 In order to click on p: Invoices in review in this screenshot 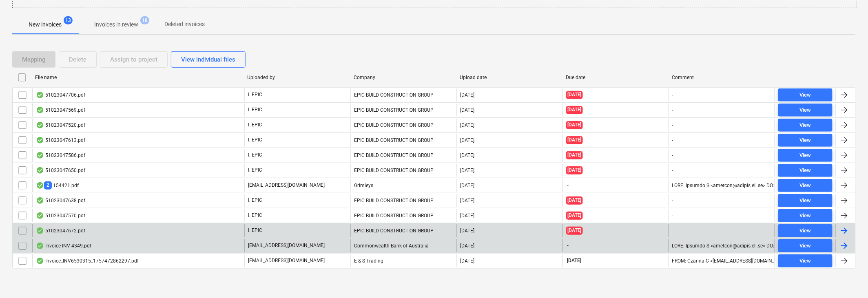, I will do `click(116, 24)`.